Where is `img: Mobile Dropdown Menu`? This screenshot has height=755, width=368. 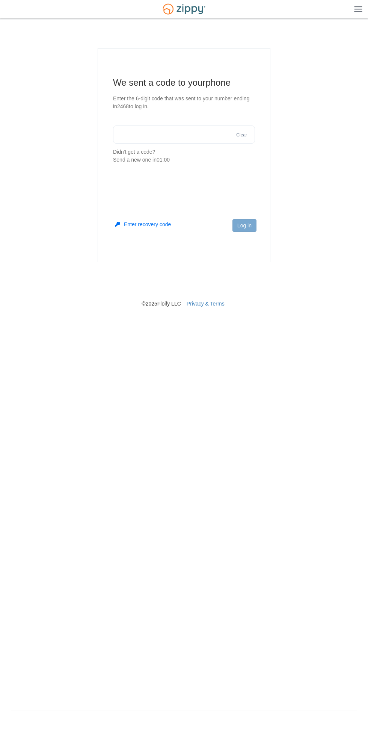 img: Mobile Dropdown Menu is located at coordinates (359, 9).